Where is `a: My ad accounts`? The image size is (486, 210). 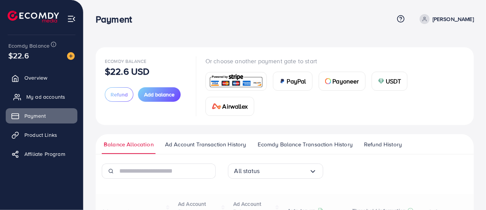 a: My ad accounts is located at coordinates (42, 97).